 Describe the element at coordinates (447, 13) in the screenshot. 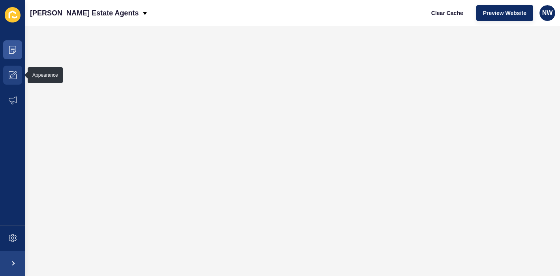

I see `button: Clear Cache` at that location.